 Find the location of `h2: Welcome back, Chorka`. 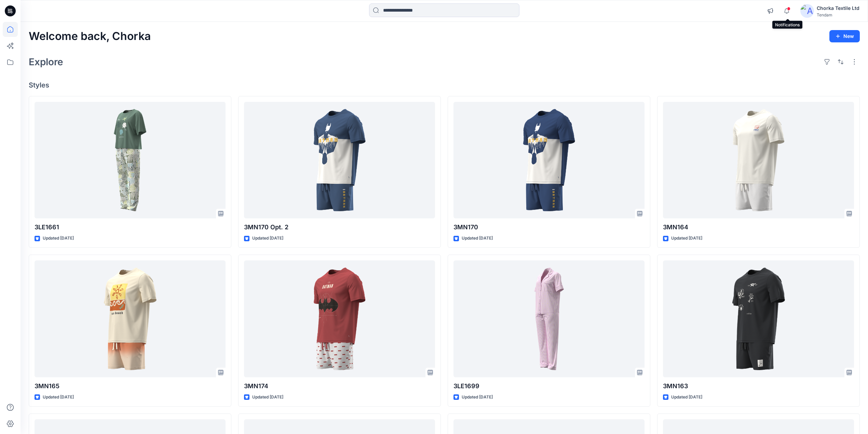

h2: Welcome back, Chorka is located at coordinates (90, 36).